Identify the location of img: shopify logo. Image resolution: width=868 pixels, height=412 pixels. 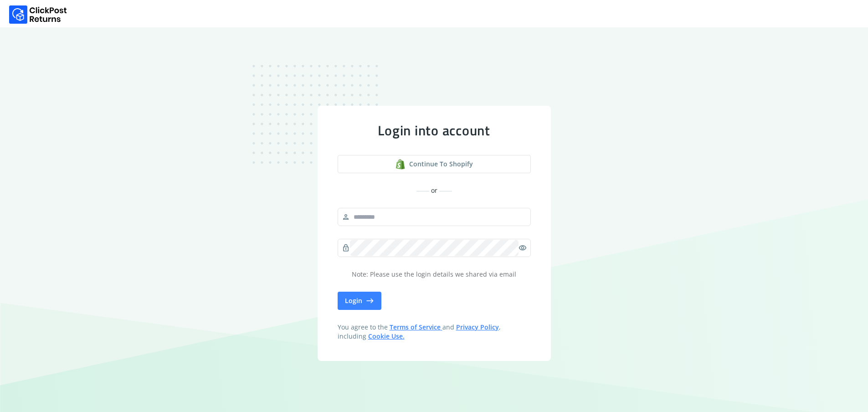
(400, 164).